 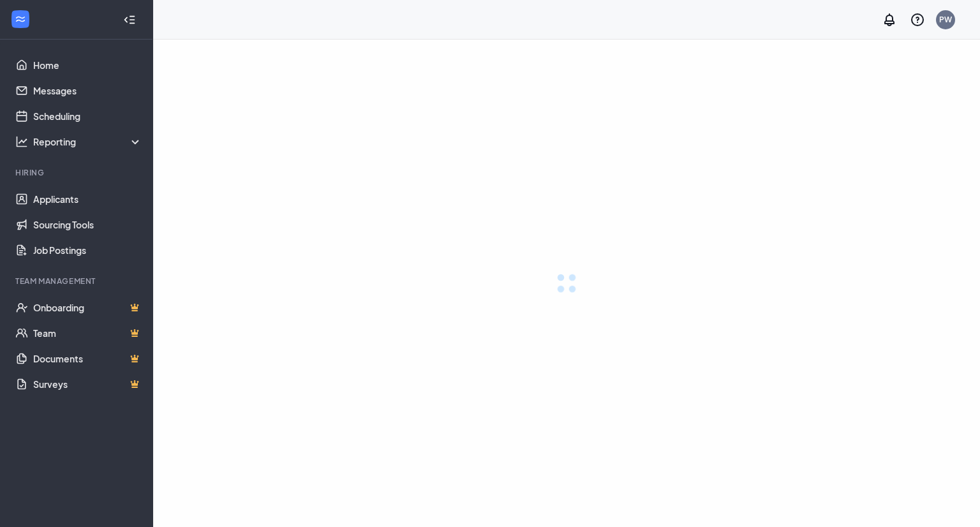 What do you see at coordinates (77, 172) in the screenshot?
I see `div: Hiring` at bounding box center [77, 172].